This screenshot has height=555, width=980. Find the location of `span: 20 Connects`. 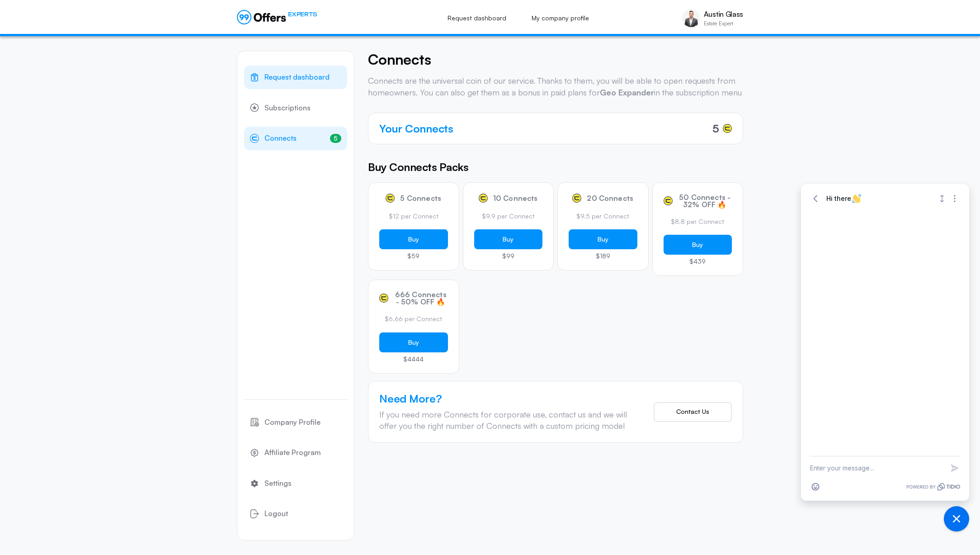

span: 20 Connects is located at coordinates (610, 198).